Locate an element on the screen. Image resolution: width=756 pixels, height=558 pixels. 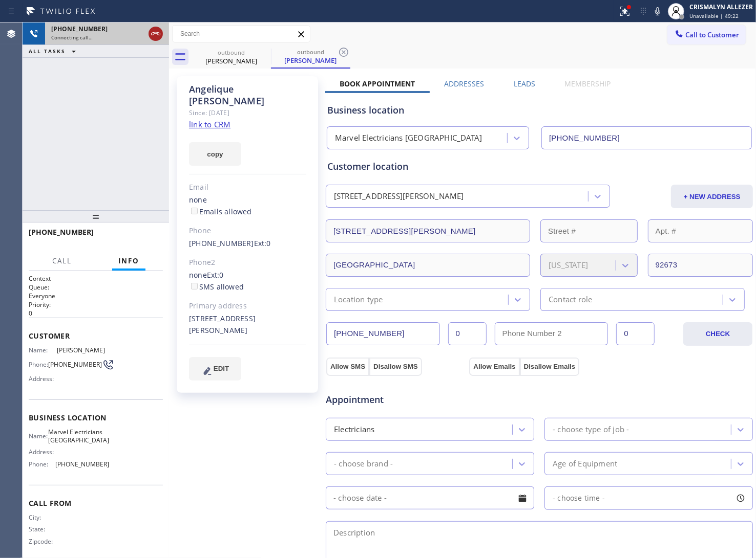
label: Addresses is located at coordinates (465, 83).